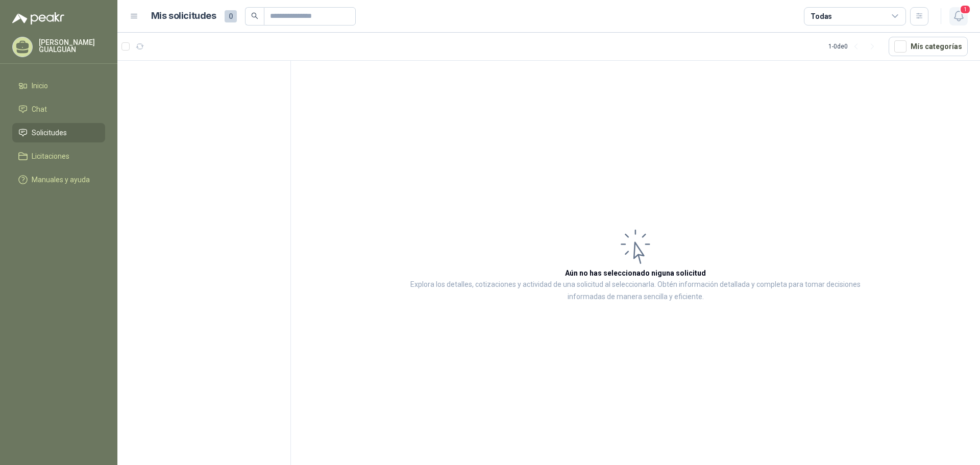 This screenshot has height=465, width=980. Describe the element at coordinates (40, 86) in the screenshot. I see `span: Inicio` at that location.